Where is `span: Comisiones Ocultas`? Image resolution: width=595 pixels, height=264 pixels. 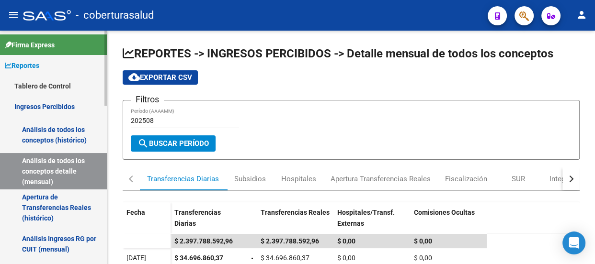 span: Comisiones Ocultas is located at coordinates (444, 213).